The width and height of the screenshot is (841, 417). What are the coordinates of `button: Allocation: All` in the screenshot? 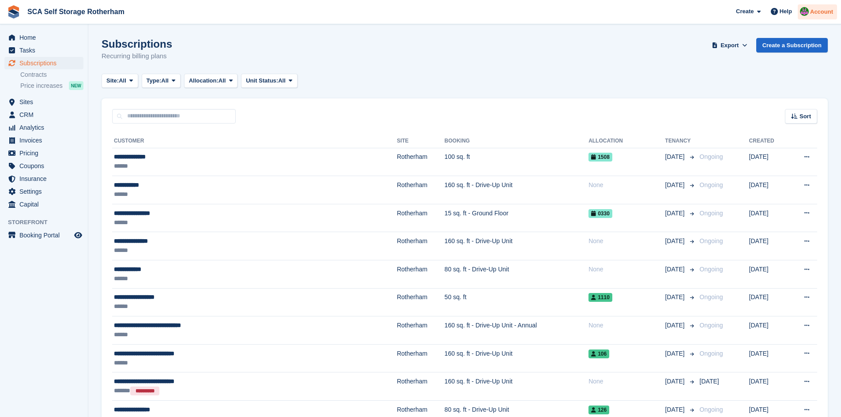 It's located at (211, 81).